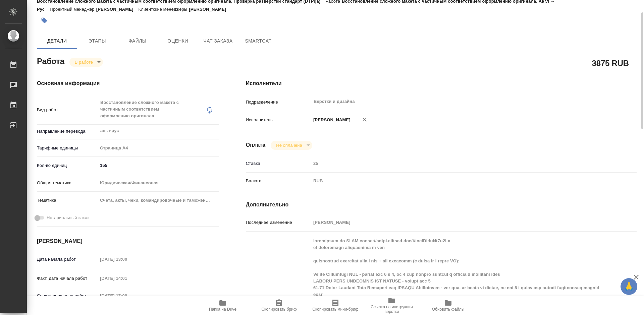  Describe the element at coordinates (84, 62) in the screenshot. I see `button: В работе` at that location.